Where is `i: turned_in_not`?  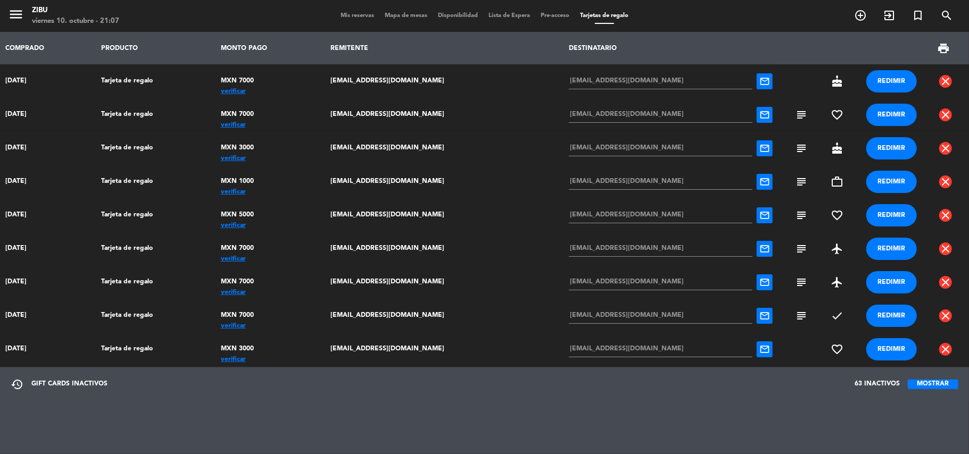
i: turned_in_not is located at coordinates (918, 15).